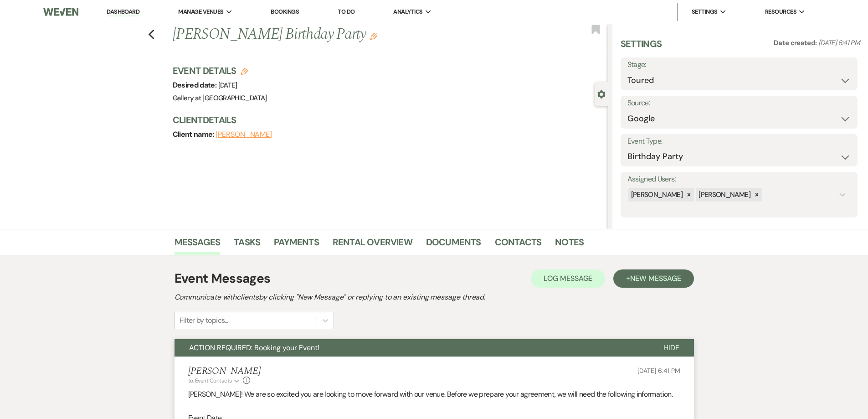 This screenshot has height=419, width=868. I want to click on label: Source:, so click(739, 103).